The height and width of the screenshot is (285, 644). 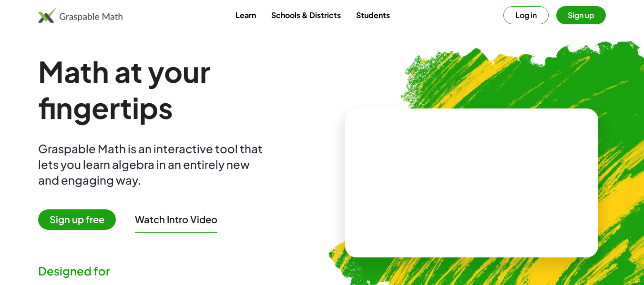 I want to click on a: Learn, so click(x=245, y=15).